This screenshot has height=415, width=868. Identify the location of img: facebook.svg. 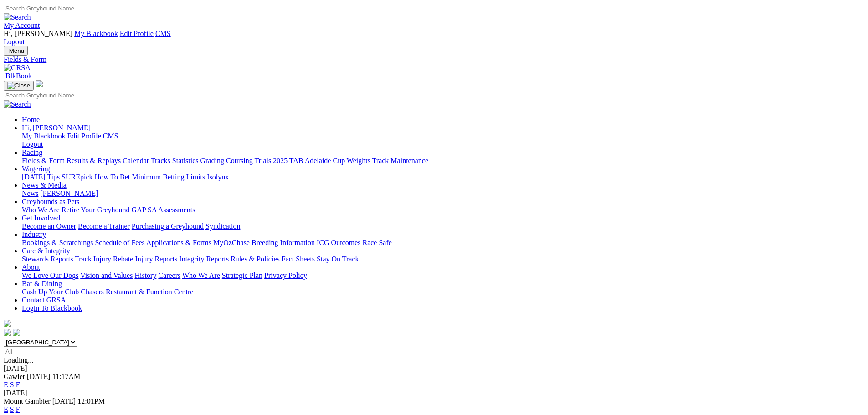
(8, 332).